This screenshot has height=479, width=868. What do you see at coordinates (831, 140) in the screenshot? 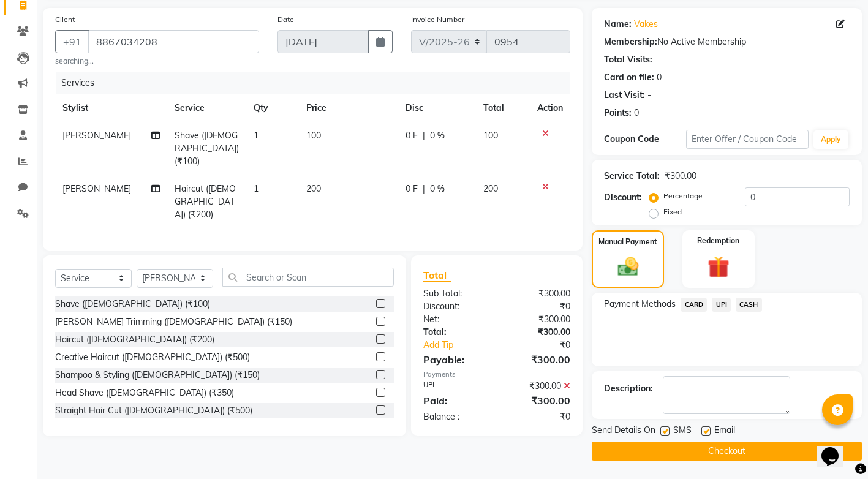
I see `button: Apply` at bounding box center [831, 140].